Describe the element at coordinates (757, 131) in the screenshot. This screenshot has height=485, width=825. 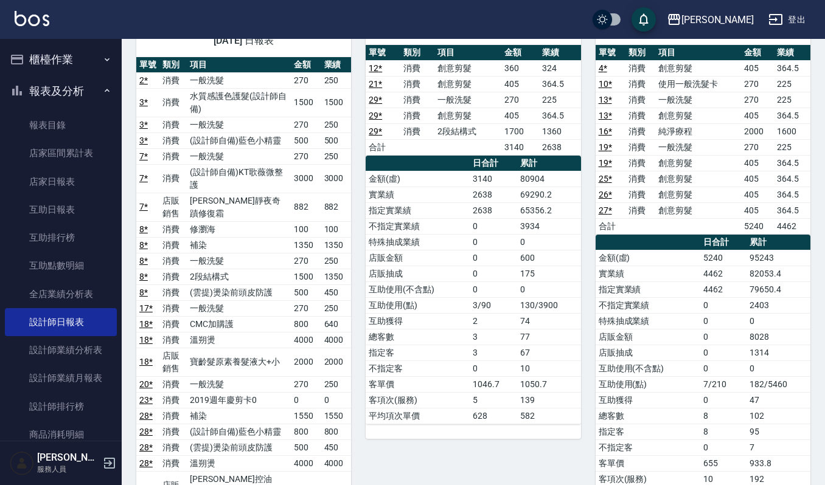
I see `td: 2000` at that location.